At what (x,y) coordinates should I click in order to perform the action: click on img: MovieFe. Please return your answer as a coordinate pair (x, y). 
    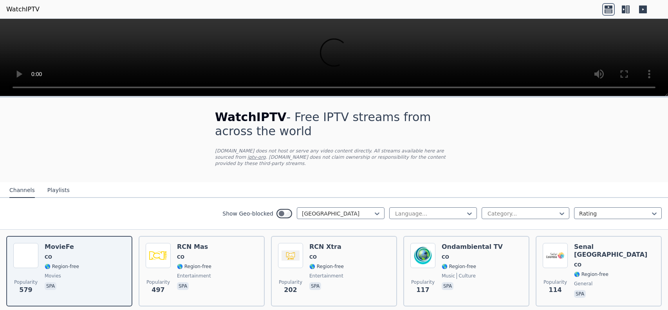
    Looking at the image, I should click on (26, 255).